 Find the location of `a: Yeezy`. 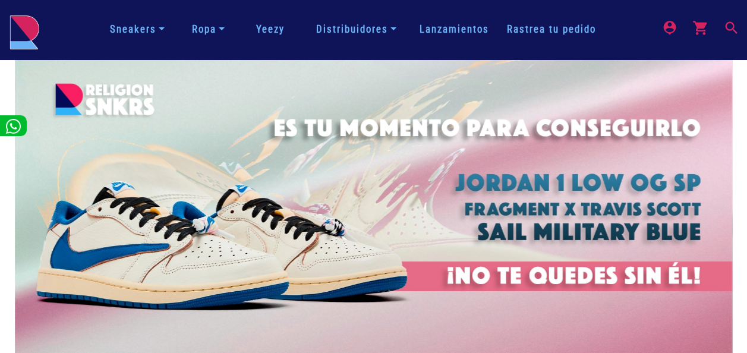

a: Yeezy is located at coordinates (270, 29).